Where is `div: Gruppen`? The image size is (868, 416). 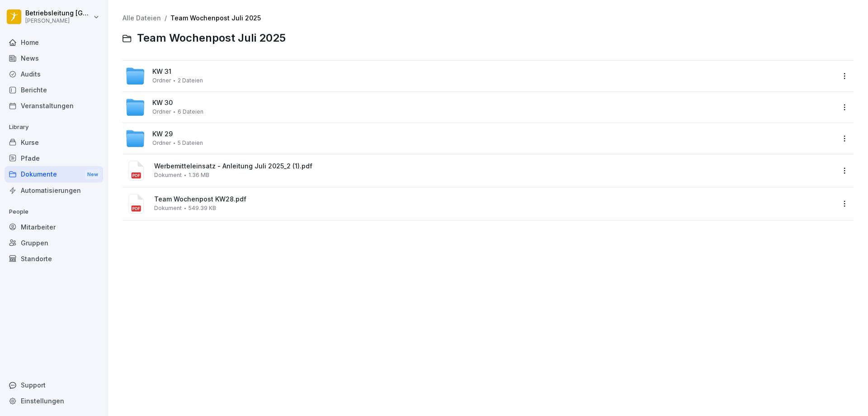
div: Gruppen is located at coordinates (54, 242).